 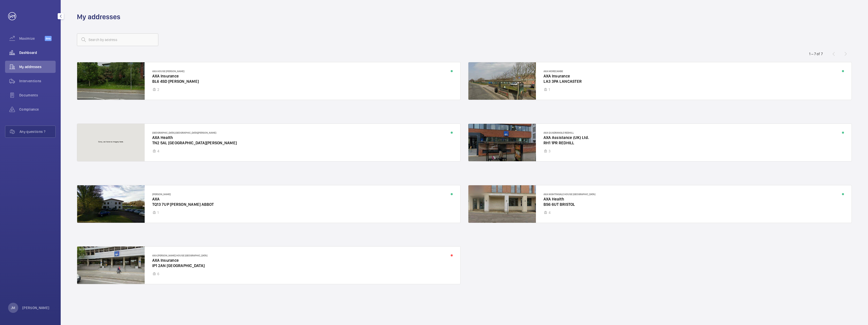 What do you see at coordinates (37, 131) in the screenshot?
I see `span: Any questions ?` at bounding box center [37, 131].